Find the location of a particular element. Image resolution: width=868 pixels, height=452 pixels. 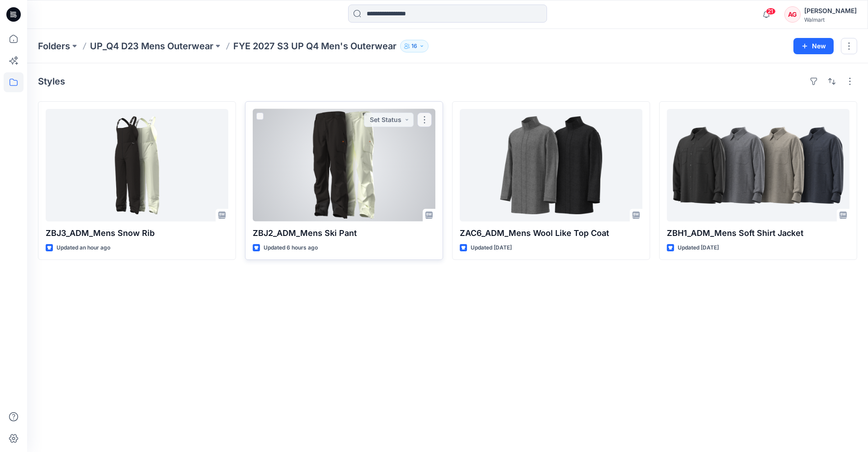

p: ZBJ3_ADM_Mens Snow Rib is located at coordinates (137, 233).